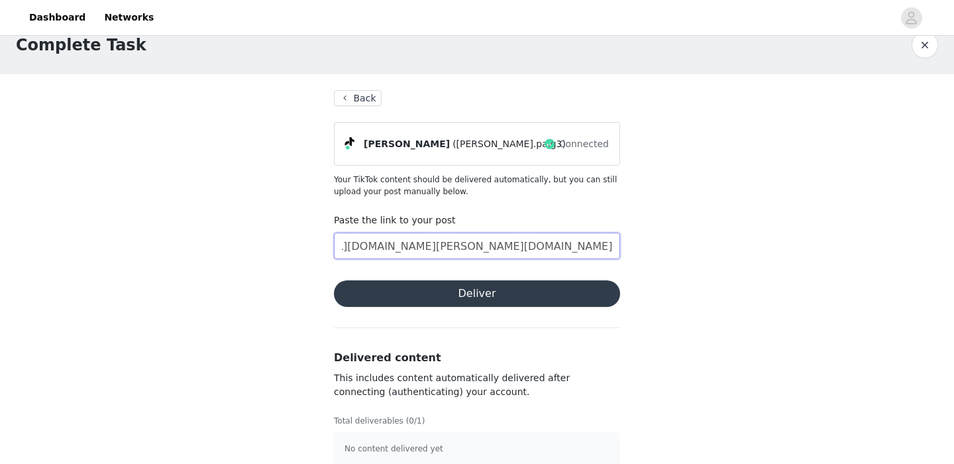  I want to click on button: Back, so click(358, 98).